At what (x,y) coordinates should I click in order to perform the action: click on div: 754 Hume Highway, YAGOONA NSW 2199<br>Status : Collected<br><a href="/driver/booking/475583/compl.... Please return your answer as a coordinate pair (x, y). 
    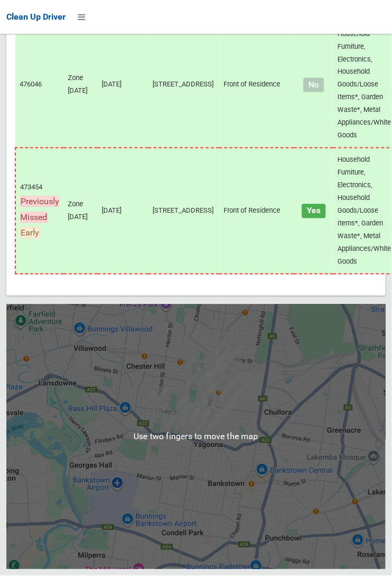
    Looking at the image, I should click on (183, 423).